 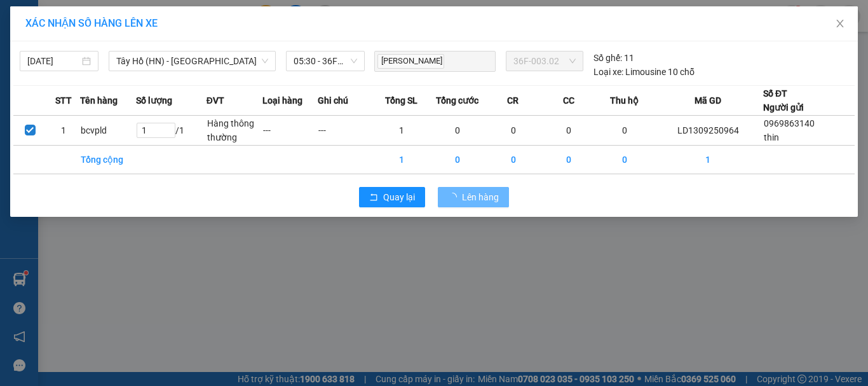 I want to click on span: Tây Hồ (HN) - Thanh Hóa, so click(x=192, y=61).